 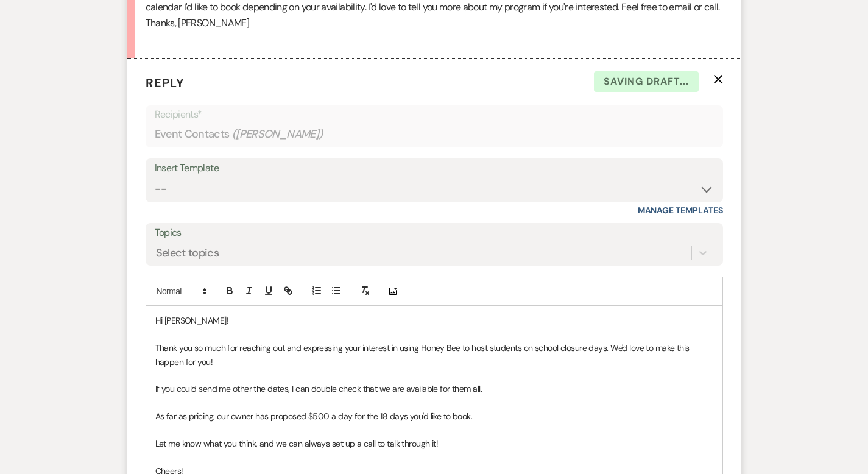 What do you see at coordinates (187, 253) in the screenshot?
I see `div: Select topics` at bounding box center [187, 253].